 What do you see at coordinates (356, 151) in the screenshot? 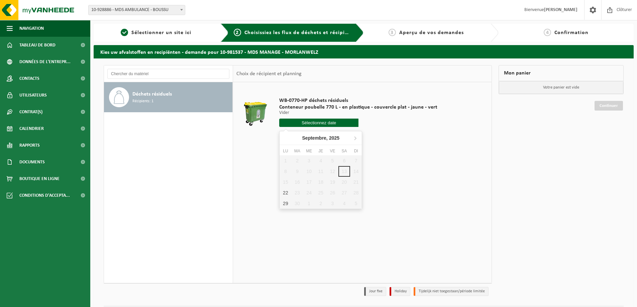
I see `div: Di` at bounding box center [356, 151].